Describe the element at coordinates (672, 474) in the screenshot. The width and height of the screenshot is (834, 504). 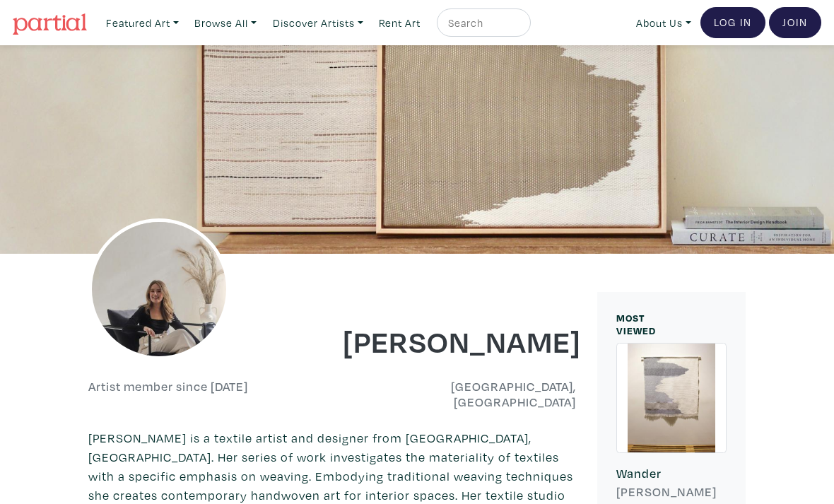
I see `h6: Wander` at that location.